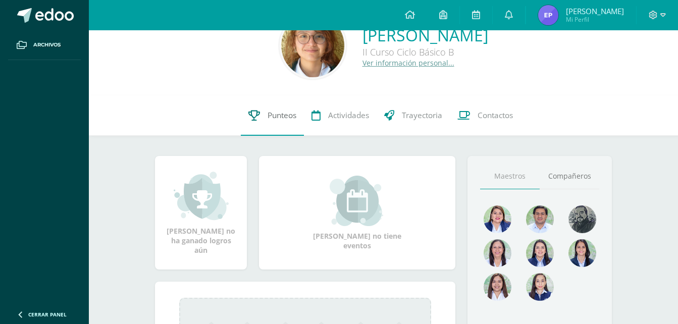 The height and width of the screenshot is (324, 678). What do you see at coordinates (340, 116) in the screenshot?
I see `a: Actividades` at bounding box center [340, 116].